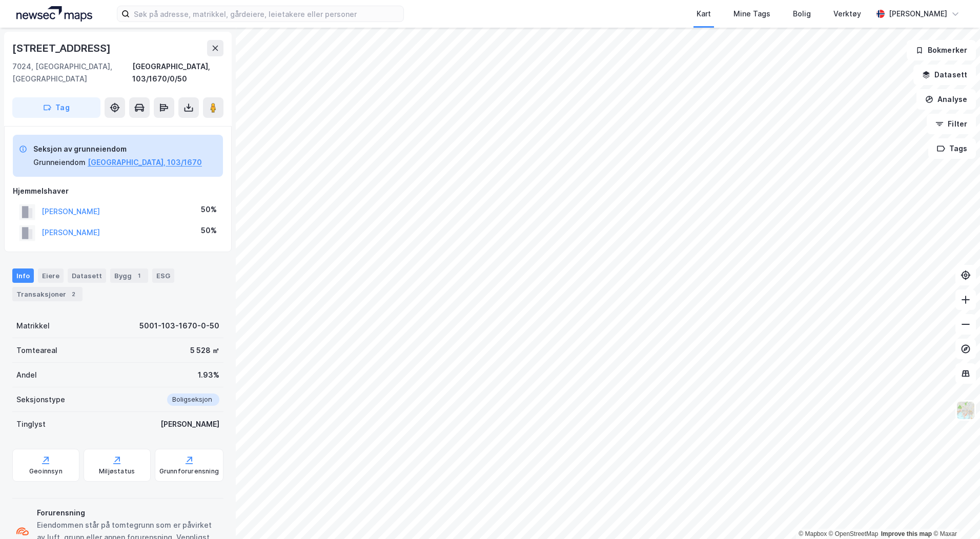  Describe the element at coordinates (179, 326) in the screenshot. I see `div: 5001-103-1670-0-50` at that location.